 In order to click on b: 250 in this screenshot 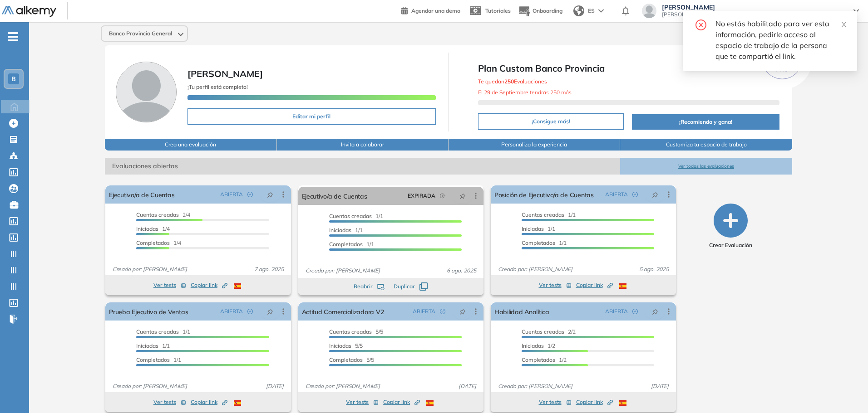, I will do `click(509, 81)`.